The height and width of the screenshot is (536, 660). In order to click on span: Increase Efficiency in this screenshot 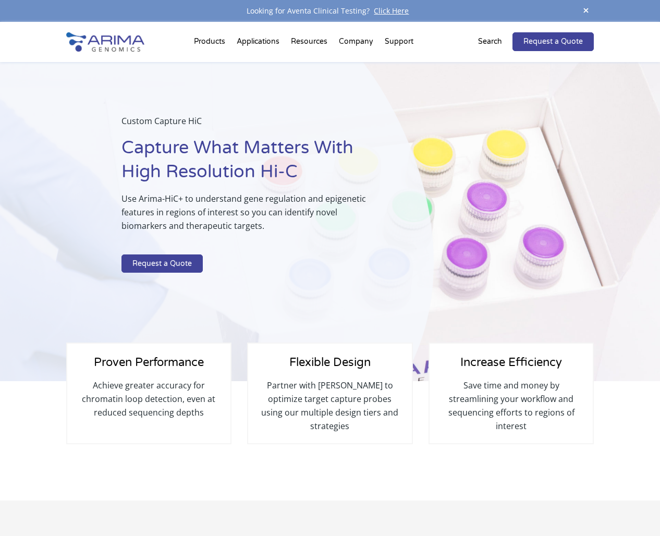, I will do `click(511, 362)`.